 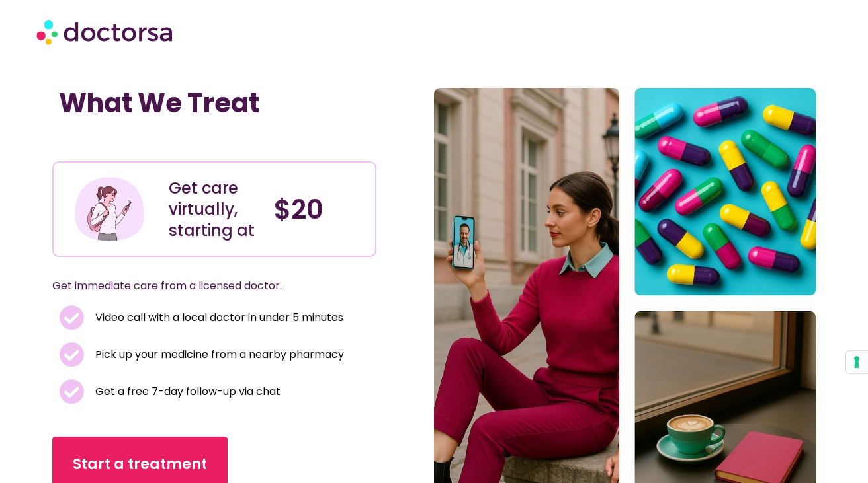 I want to click on img: Illustration depicting a young woman in a casual outfit, engaged with her smartphone. She has a p..., so click(x=109, y=209).